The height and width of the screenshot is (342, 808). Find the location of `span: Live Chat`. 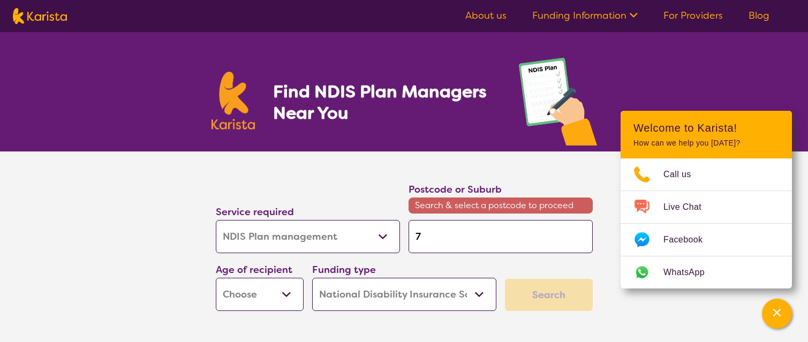

span: Live Chat is located at coordinates (688, 207).